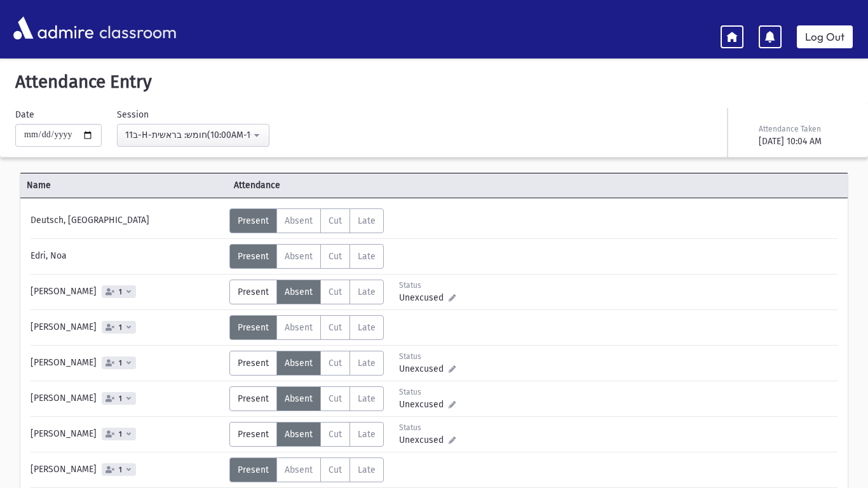 The height and width of the screenshot is (488, 868). What do you see at coordinates (133, 114) in the screenshot?
I see `label: Session` at bounding box center [133, 114].